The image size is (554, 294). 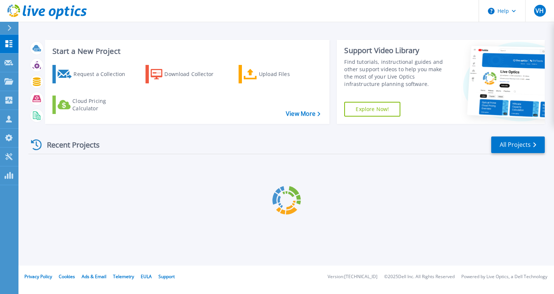 I want to click on div: Upload Files, so click(x=288, y=74).